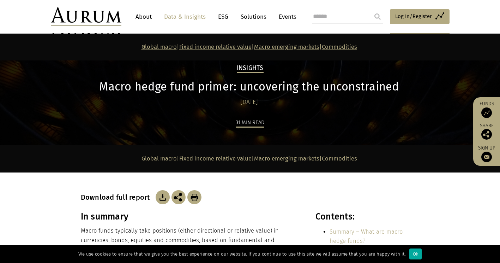 This screenshot has width=500, height=263. What do you see at coordinates (286, 17) in the screenshot?
I see `a: Events` at bounding box center [286, 17].